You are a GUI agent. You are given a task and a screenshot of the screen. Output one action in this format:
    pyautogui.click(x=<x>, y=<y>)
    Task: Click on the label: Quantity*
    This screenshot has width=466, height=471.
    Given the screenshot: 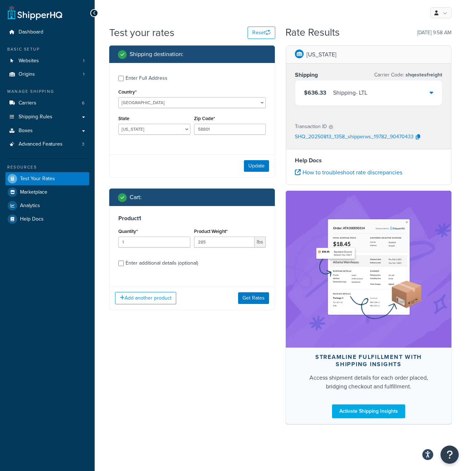 What is the action you would take?
    pyautogui.click(x=128, y=231)
    